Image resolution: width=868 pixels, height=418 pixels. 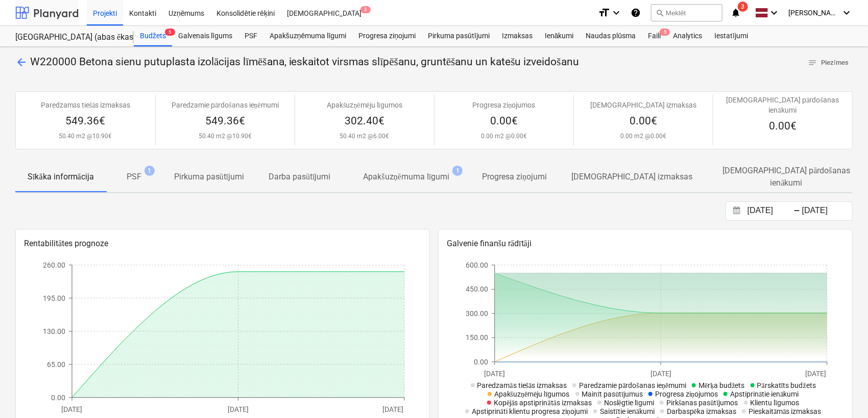 What do you see at coordinates (477, 338) in the screenshot?
I see `tspan: 150.00` at bounding box center [477, 338].